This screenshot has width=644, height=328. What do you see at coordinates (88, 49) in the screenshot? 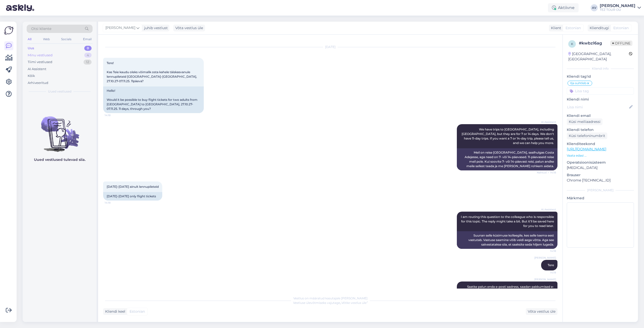
I see `div: 0` at bounding box center [88, 49].